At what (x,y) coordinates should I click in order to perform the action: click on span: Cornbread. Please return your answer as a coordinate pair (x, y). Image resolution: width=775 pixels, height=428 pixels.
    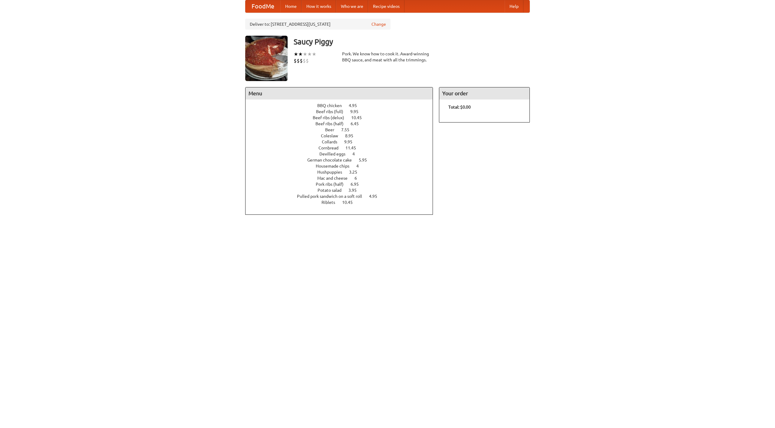
    Looking at the image, I should click on (331, 148).